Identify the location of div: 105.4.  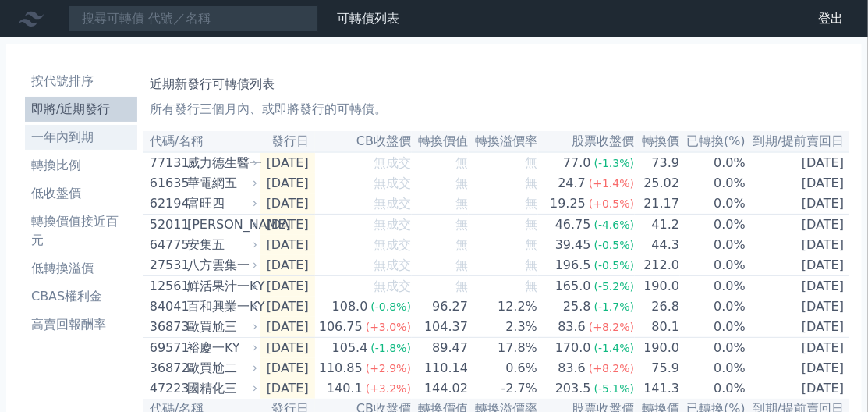
(350, 348).